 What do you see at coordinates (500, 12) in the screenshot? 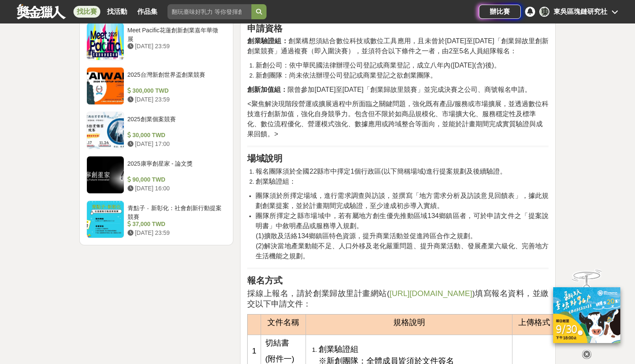
I see `a: 辦比賽` at bounding box center [500, 12].